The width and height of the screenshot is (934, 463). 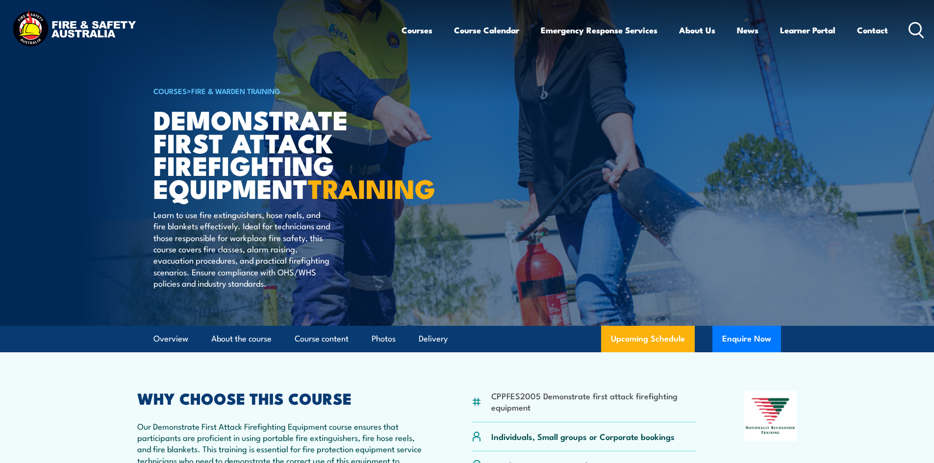 I want to click on a: Emergency Response Services, so click(x=599, y=30).